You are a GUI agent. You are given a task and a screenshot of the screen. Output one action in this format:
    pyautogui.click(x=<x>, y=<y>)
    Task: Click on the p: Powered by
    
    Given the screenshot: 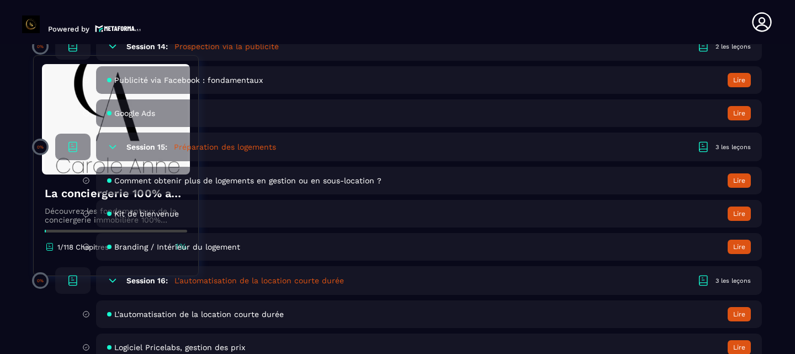 What is the action you would take?
    pyautogui.click(x=68, y=29)
    